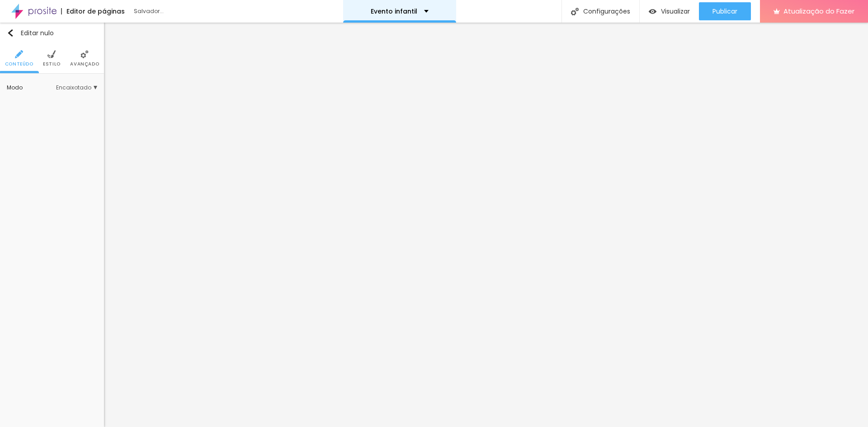 This screenshot has width=868, height=427. I want to click on font: Estilo, so click(51, 63).